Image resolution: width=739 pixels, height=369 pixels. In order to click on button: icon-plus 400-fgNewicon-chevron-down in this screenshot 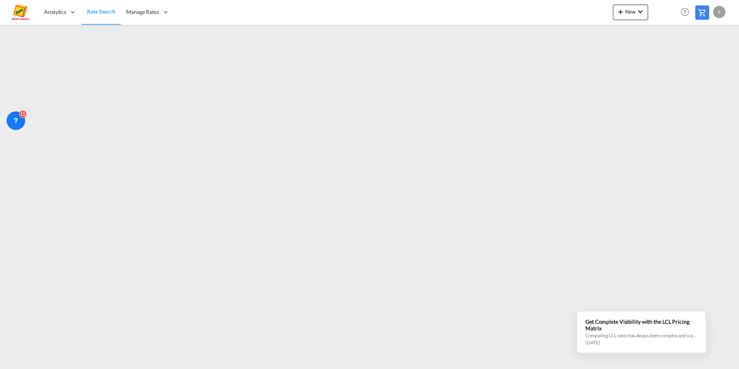, I will do `click(630, 12)`.